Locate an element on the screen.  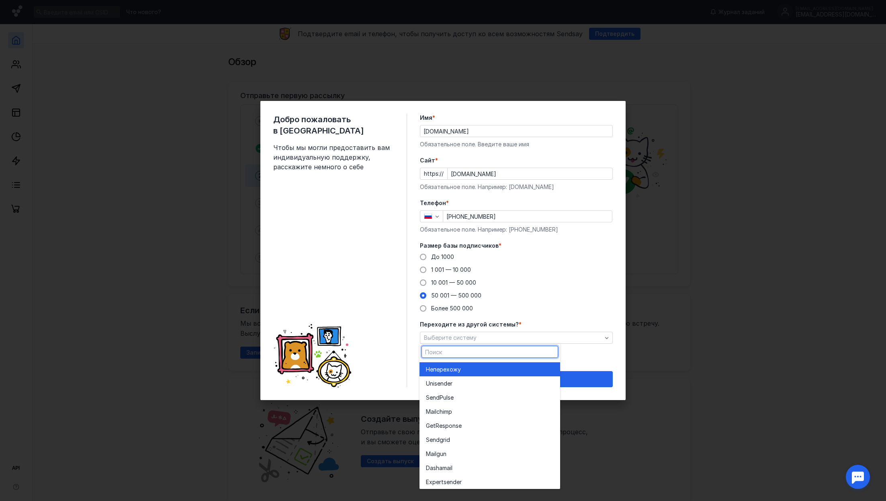
span: r is located at coordinates (451, 383).